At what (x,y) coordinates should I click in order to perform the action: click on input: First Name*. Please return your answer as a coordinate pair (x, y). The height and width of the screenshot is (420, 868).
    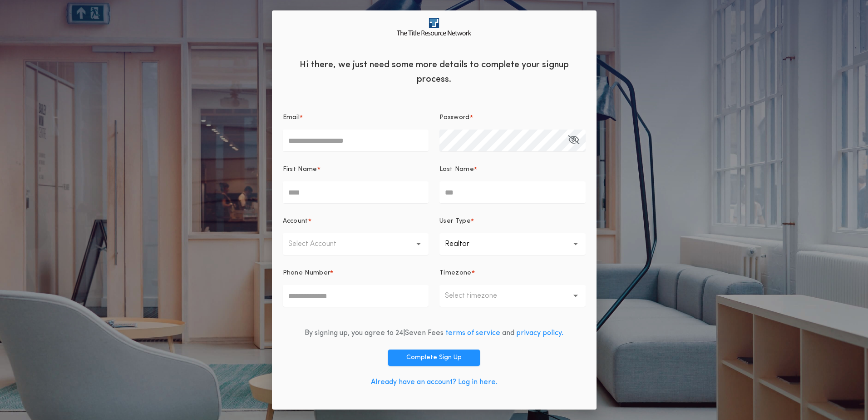
    Looking at the image, I should click on (356, 193).